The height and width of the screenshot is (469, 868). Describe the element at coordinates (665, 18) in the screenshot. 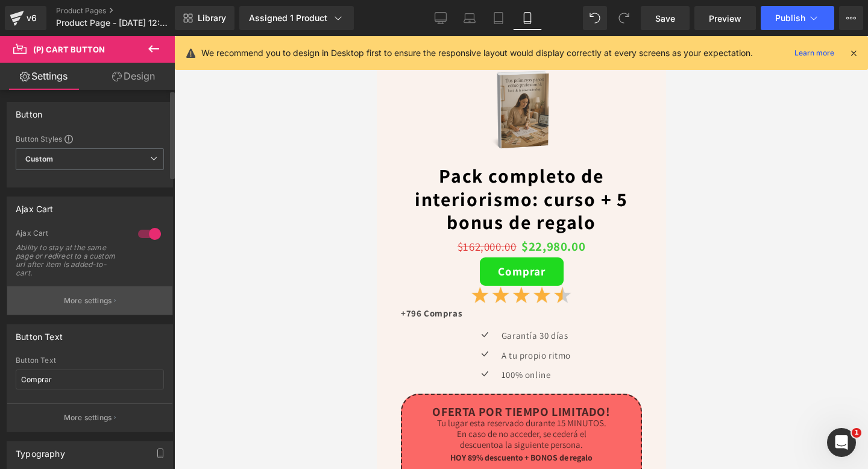

I see `span: Save` at that location.